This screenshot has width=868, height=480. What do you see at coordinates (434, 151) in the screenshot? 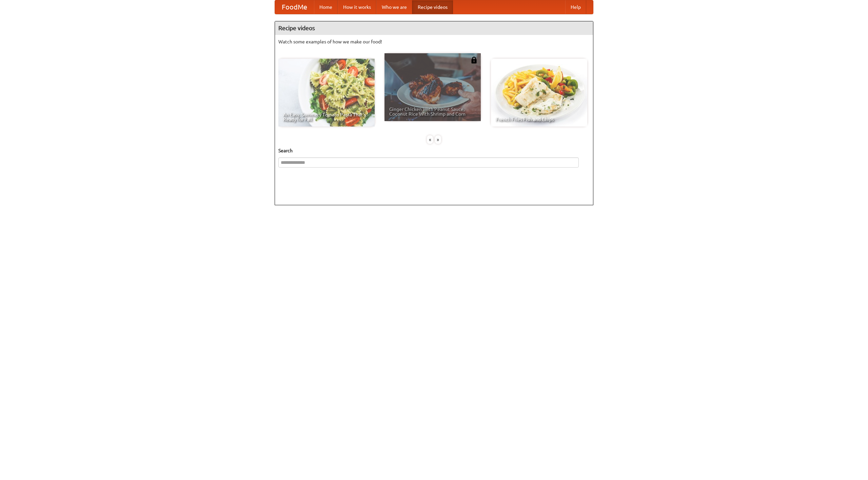
I see `h5: Search` at bounding box center [434, 151].